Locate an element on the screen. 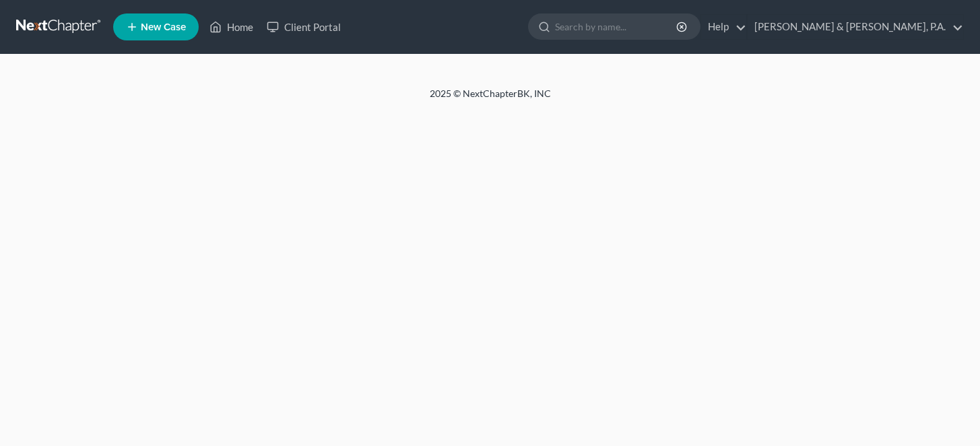 The image size is (980, 446). a: Home is located at coordinates (231, 27).